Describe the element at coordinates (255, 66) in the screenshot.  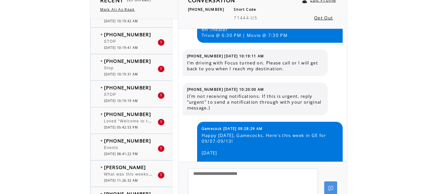
I see `span: I’m driving with Focus turned on. Please call or I will get back to you when I reach my destination.` at that location.